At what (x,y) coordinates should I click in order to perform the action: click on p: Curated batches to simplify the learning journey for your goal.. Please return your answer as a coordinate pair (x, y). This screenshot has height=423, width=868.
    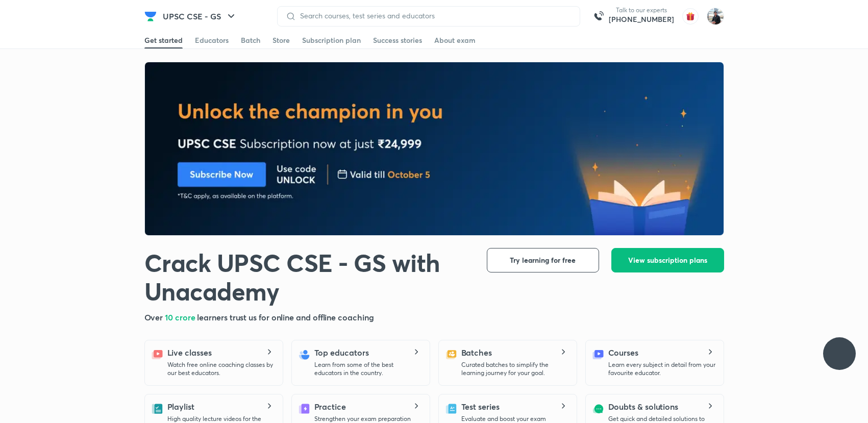
    Looking at the image, I should click on (515, 369).